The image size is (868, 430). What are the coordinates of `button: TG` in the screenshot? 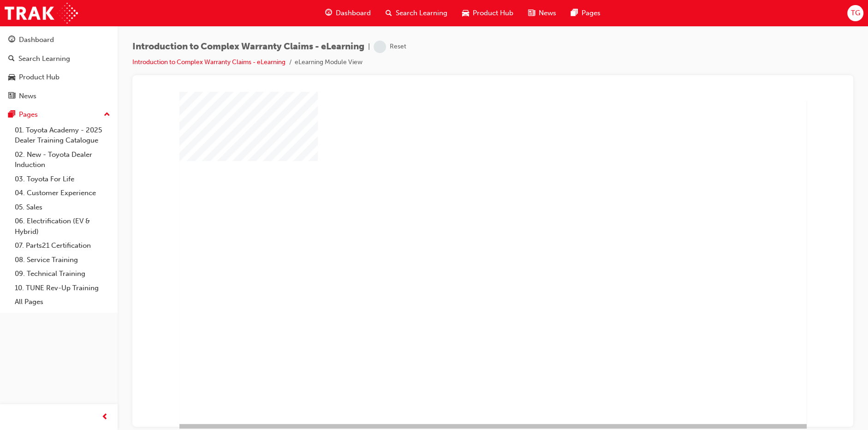 It's located at (855, 13).